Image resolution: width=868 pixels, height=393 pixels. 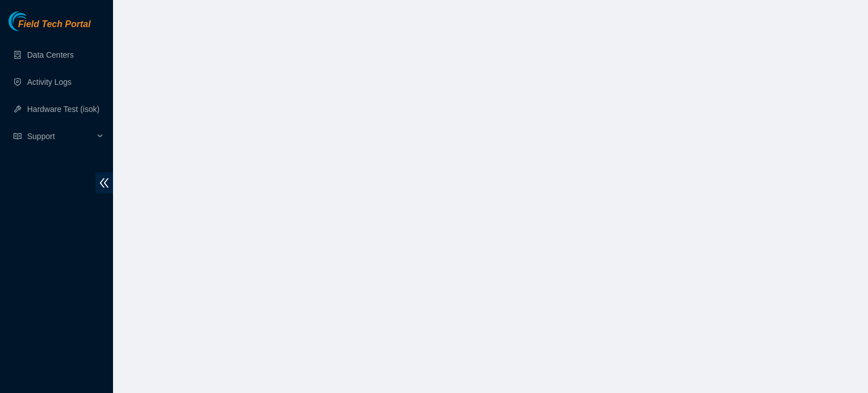 I want to click on span: Support, so click(x=60, y=136).